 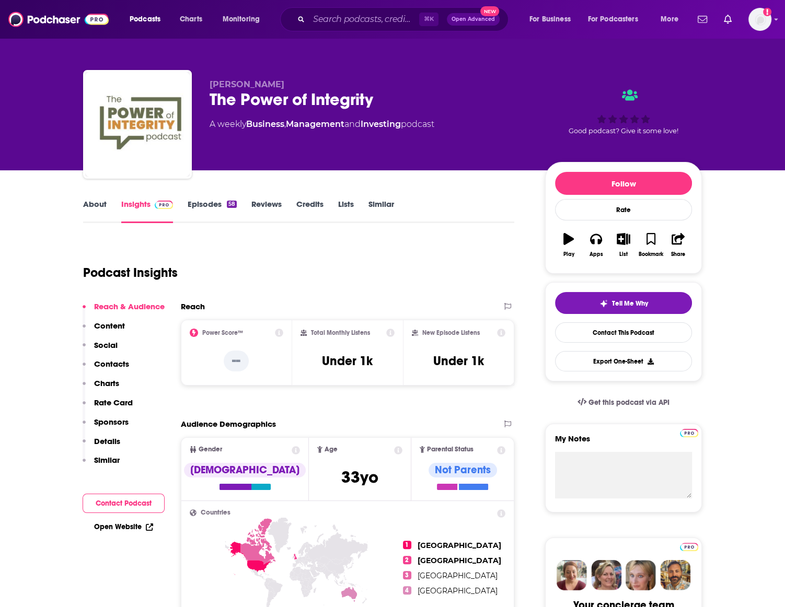 I want to click on span: 4, so click(x=407, y=590).